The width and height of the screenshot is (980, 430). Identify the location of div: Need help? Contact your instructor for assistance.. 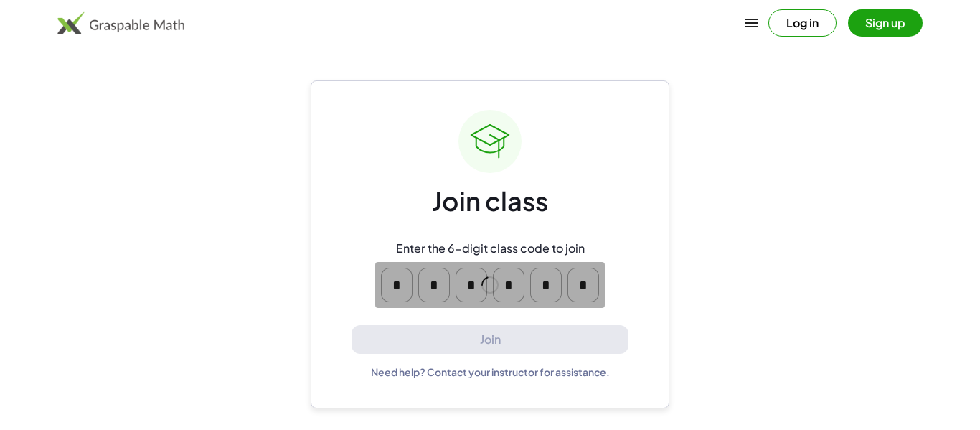
(490, 371).